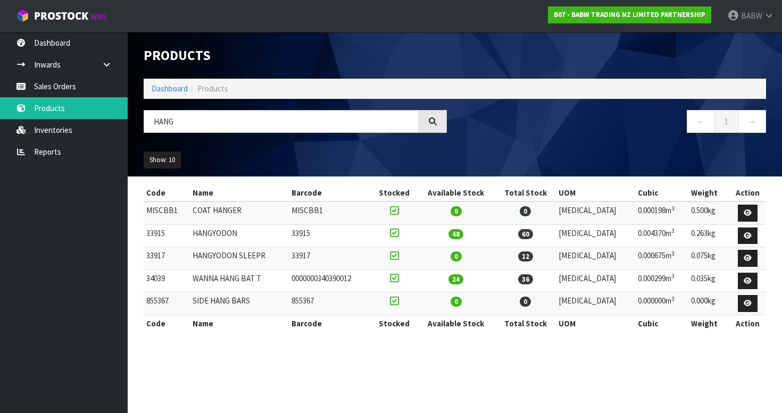 This screenshot has height=413, width=782. Describe the element at coordinates (239, 213) in the screenshot. I see `td: COAT HANGER` at that location.